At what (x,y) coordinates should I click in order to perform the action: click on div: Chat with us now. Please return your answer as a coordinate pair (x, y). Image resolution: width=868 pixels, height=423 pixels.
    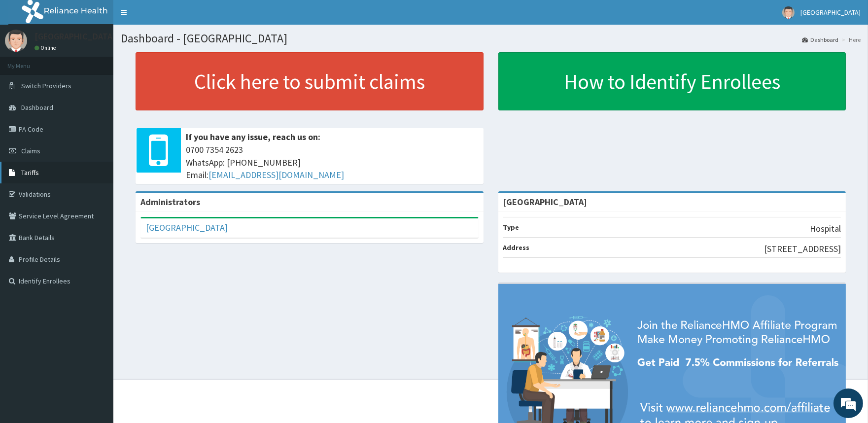
    Looking at the image, I should click on (109, 61).